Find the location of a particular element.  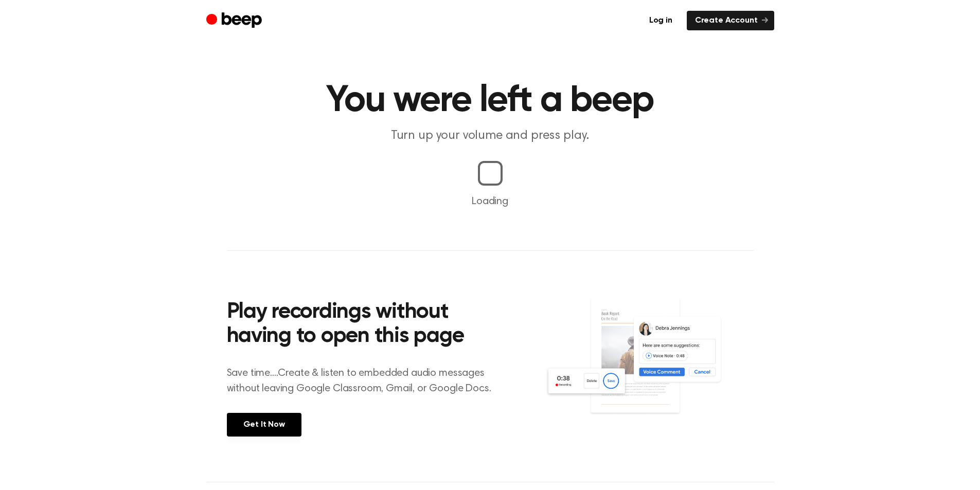

a: Beep is located at coordinates (235, 21).